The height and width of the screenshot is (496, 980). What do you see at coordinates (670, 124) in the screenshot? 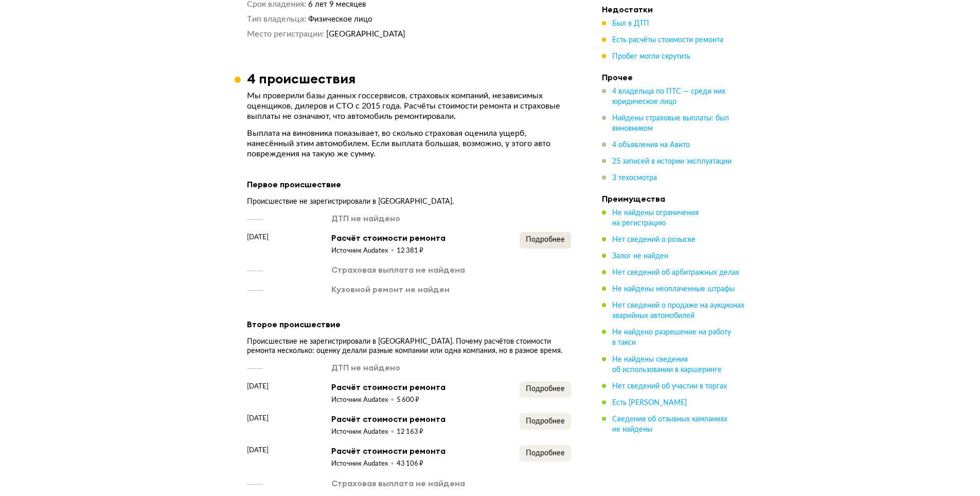
I see `span: Найдены страховые выплаты: был виновником` at bounding box center [670, 124].